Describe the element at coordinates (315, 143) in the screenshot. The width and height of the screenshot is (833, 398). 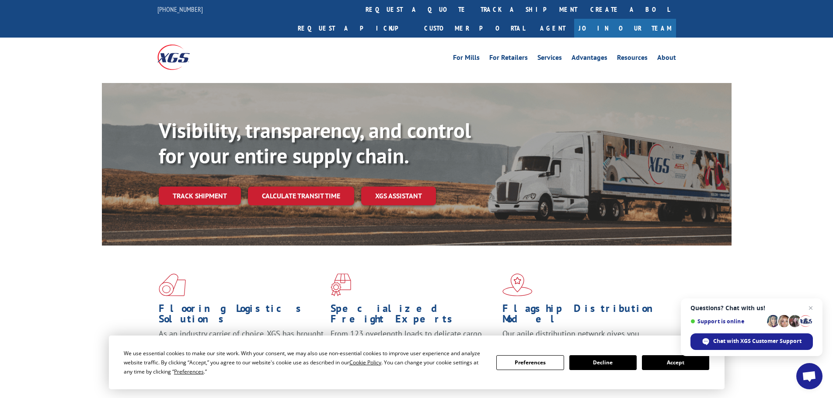
I see `b: Visibility, transparency, and control for your entire supply chain.` at that location.